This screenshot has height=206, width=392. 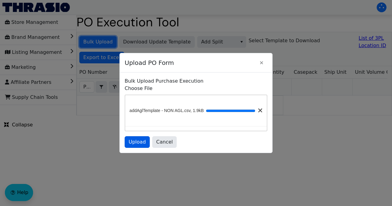 What do you see at coordinates (196, 88) in the screenshot?
I see `label: Choose File` at bounding box center [196, 88].